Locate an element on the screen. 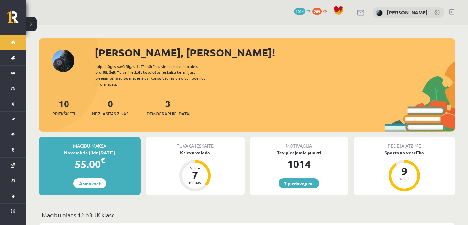  div: Laipni lūgts savā Rīgas 1. Tālmācības vidusskolas skolnieka profilā. Šeit Tu vari redzēt tuvojošo... is located at coordinates (156, 75).